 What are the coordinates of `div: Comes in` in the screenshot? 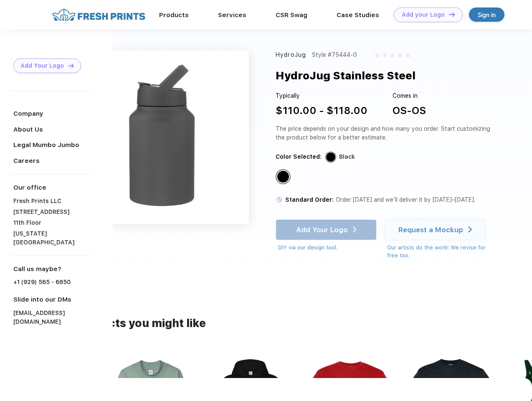 It's located at (409, 96).